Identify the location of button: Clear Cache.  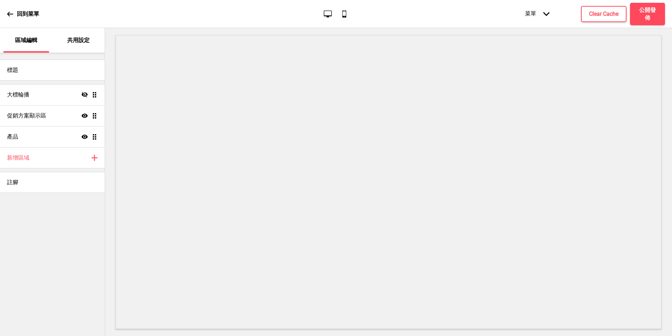
(604, 14).